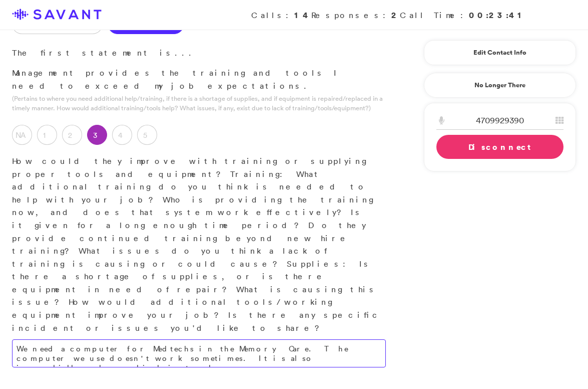 This screenshot has height=389, width=588. What do you see at coordinates (497, 15) in the screenshot?
I see `strong: 00:23:41` at bounding box center [497, 15].